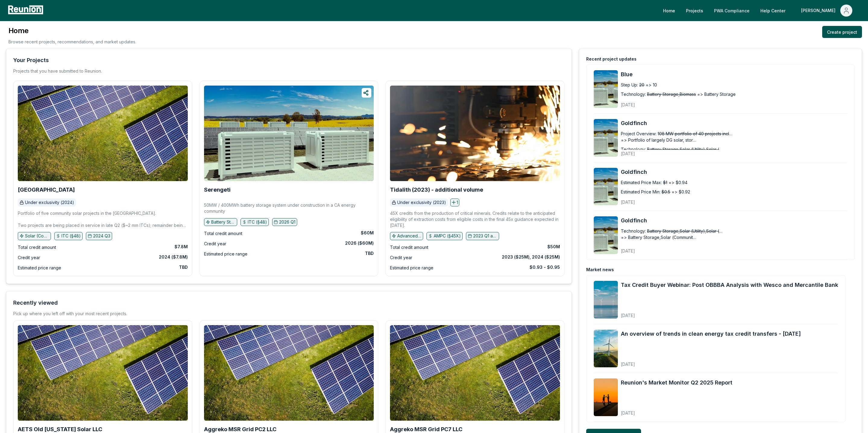  I want to click on img: Reunion's Market Monitor Q2 2025 Report, so click(606, 397).